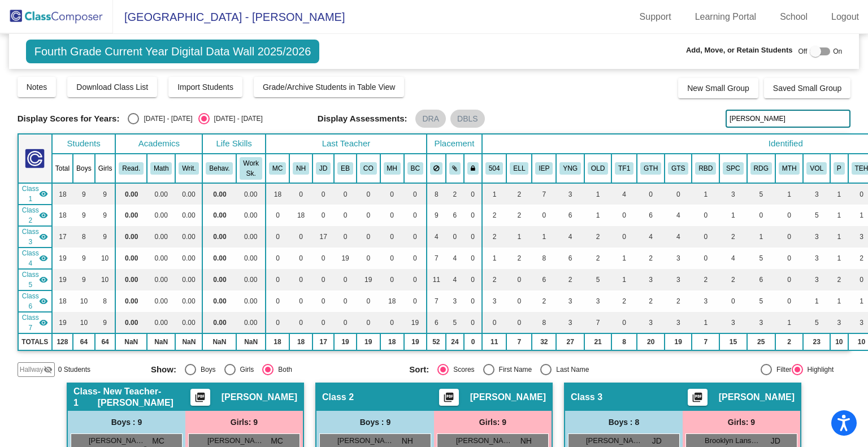 This screenshot has width=868, height=447. Describe the element at coordinates (544, 169) in the screenshot. I see `button: IEP` at that location.